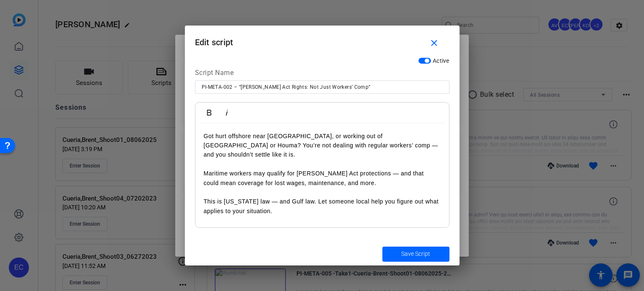  I want to click on button: Italic (Ctrl+I), so click(227, 113).